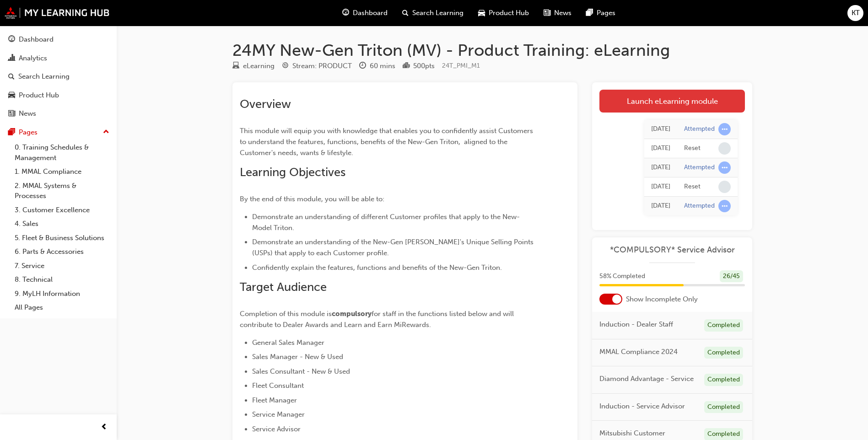 The height and width of the screenshot is (440, 868). I want to click on a: search-iconSearch Learning, so click(433, 13).